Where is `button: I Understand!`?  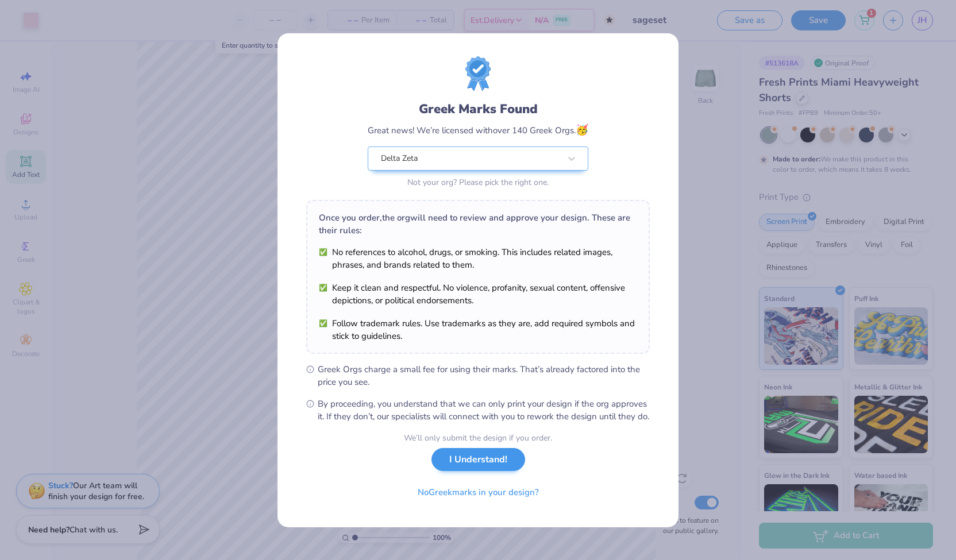 button: I Understand! is located at coordinates (478, 459).